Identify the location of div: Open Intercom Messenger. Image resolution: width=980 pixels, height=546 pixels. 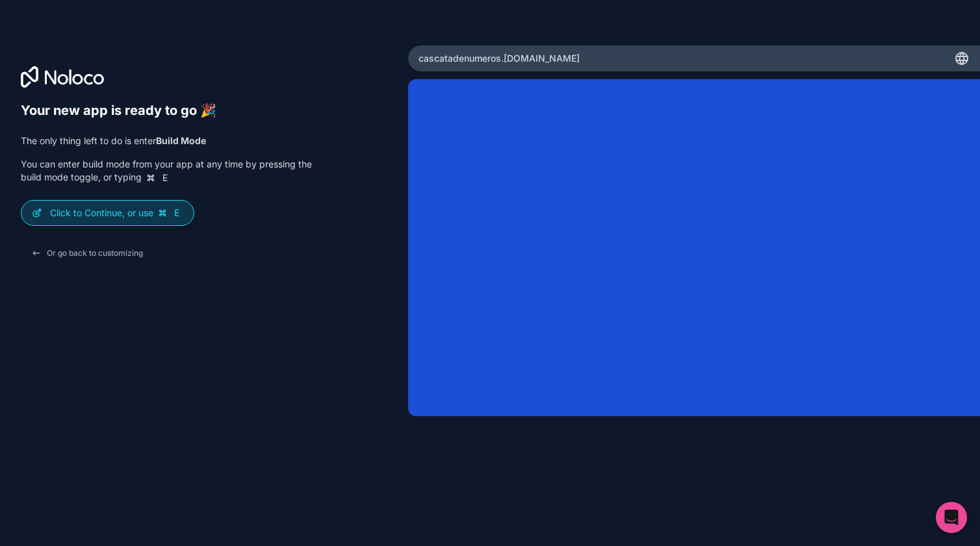
(951, 517).